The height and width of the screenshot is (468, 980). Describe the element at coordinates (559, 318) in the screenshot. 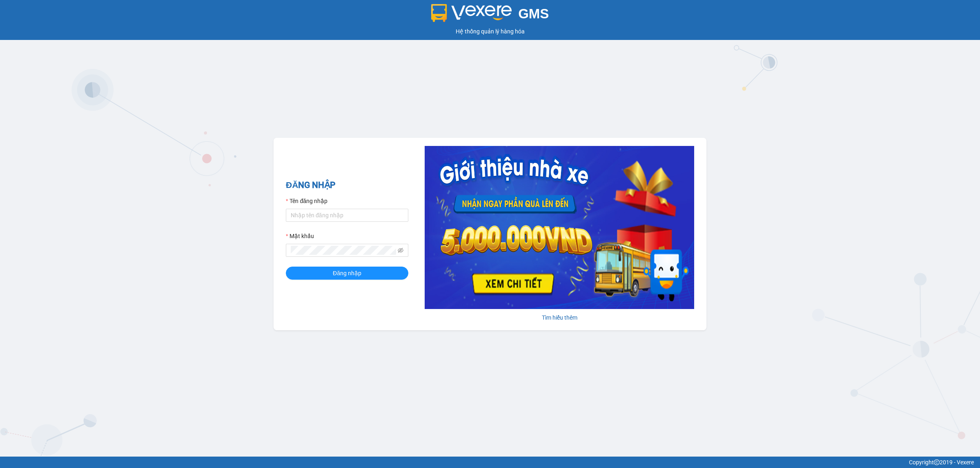

I see `div: Tìm hiểu thêm` at that location.